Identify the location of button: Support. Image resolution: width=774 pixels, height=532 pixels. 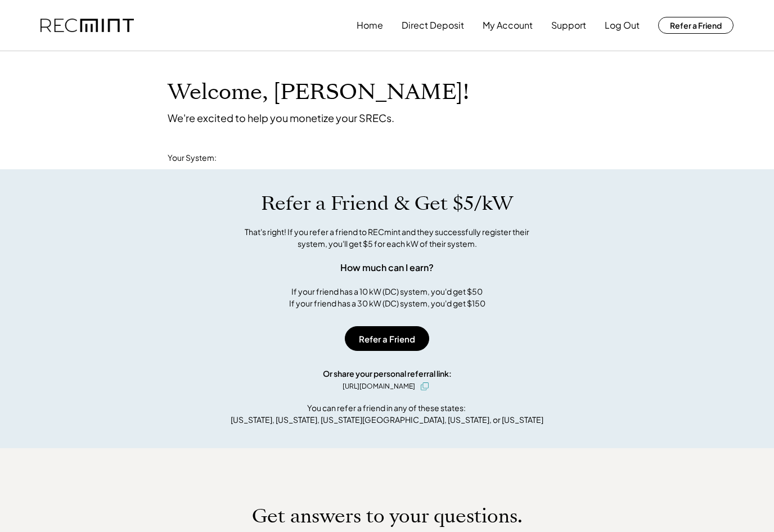
(569, 26).